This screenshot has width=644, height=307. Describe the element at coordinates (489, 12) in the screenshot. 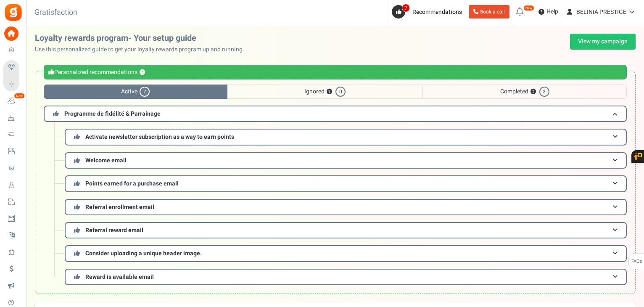

I see `a: Book a call` at that location.